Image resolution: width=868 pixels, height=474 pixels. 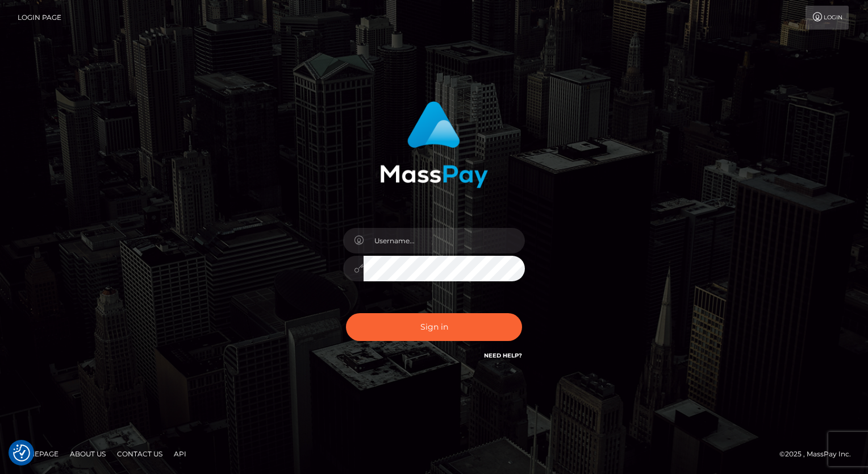 I want to click on a: About Us, so click(x=87, y=453).